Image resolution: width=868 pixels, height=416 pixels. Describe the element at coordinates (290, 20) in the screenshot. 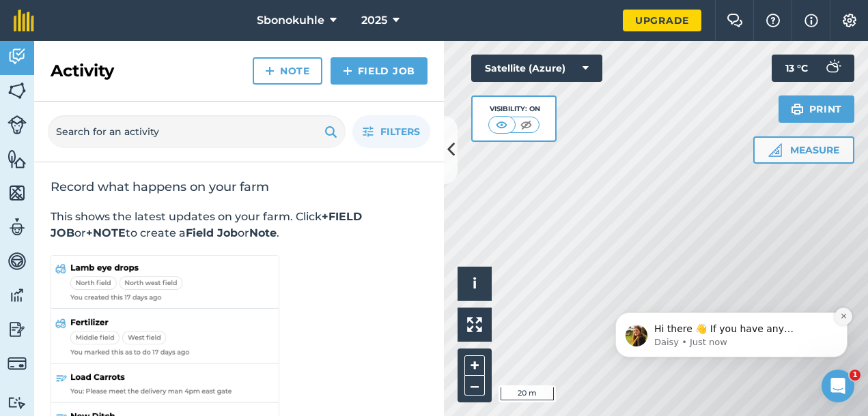

I see `span: Sbonokuhle` at that location.